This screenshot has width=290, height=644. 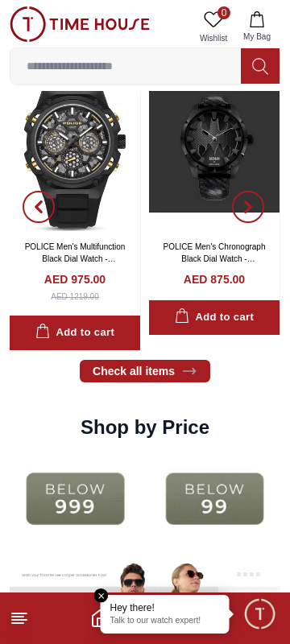 I want to click on a: 0Wishlist, so click(x=213, y=26).